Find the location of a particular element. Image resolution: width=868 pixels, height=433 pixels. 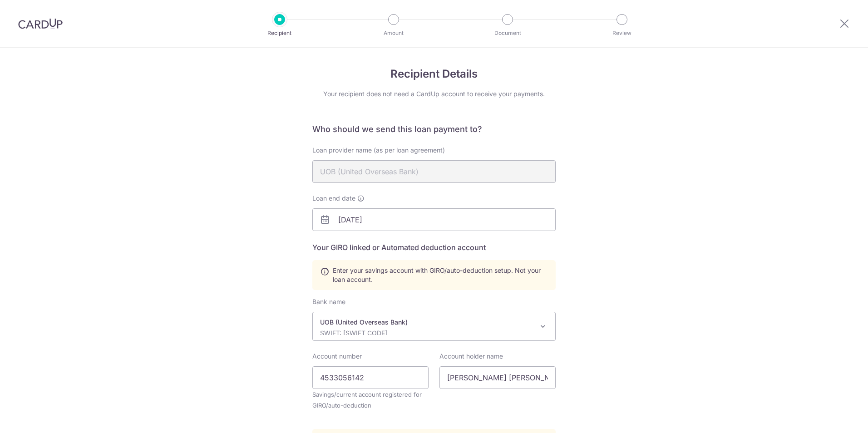

span: Enter your savings account with GIRO/auto-deduction setup. Not your loan account. is located at coordinates (440, 275).